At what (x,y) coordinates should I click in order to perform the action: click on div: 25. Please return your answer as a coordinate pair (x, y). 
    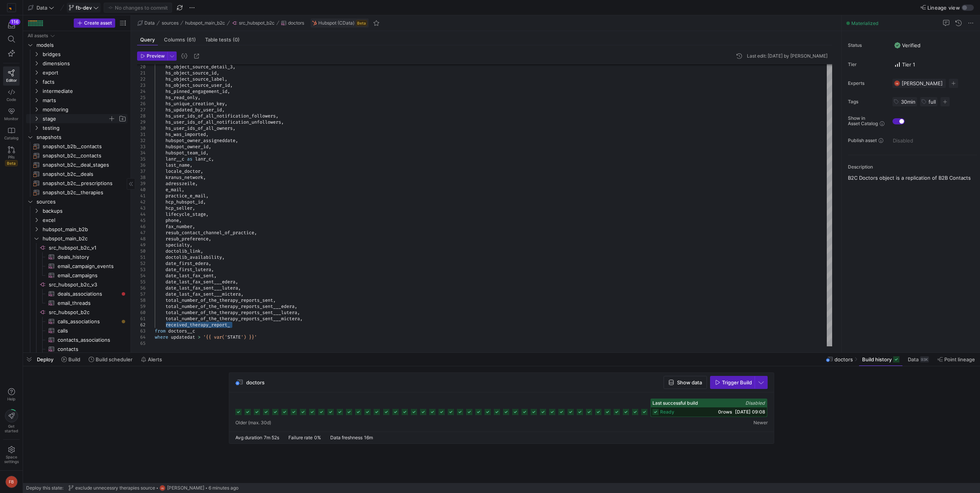
    Looking at the image, I should click on (141, 97).